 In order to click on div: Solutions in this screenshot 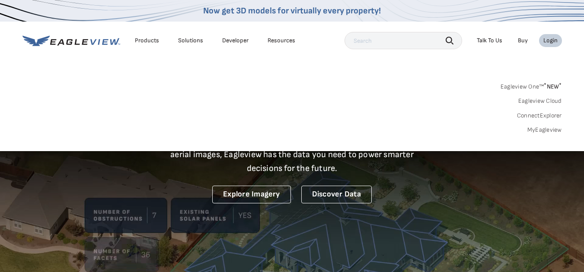, I will do `click(191, 41)`.